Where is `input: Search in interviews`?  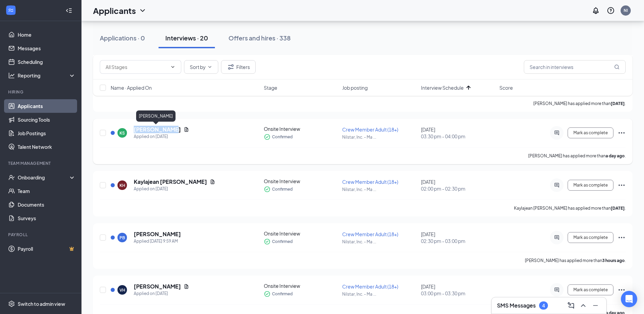 input: Search in interviews is located at coordinates (575, 67).